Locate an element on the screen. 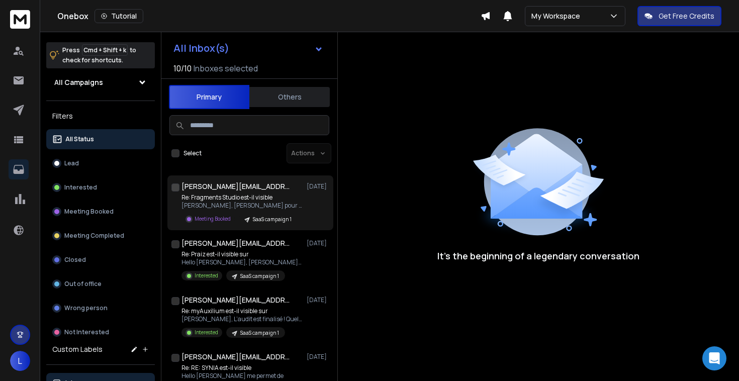  button: Tutorial is located at coordinates (119, 16).